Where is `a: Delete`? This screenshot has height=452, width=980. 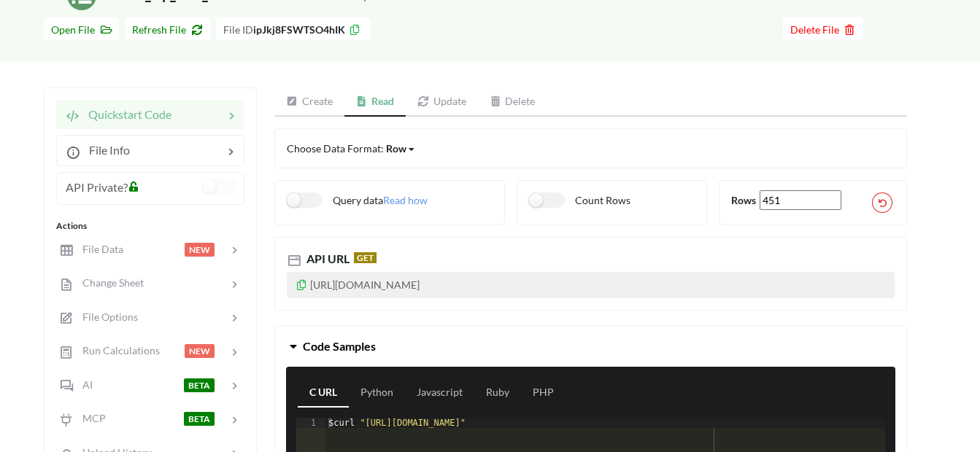 a: Delete is located at coordinates (513, 102).